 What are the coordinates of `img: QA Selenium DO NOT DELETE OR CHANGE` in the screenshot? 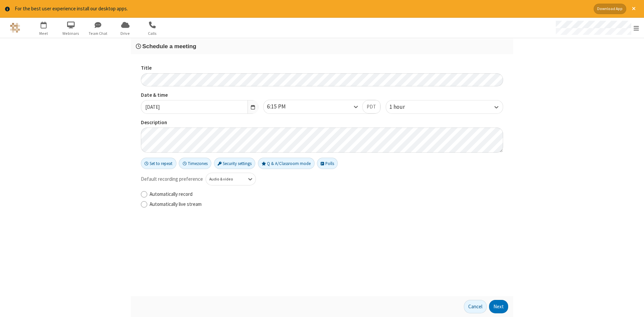 It's located at (15, 28).